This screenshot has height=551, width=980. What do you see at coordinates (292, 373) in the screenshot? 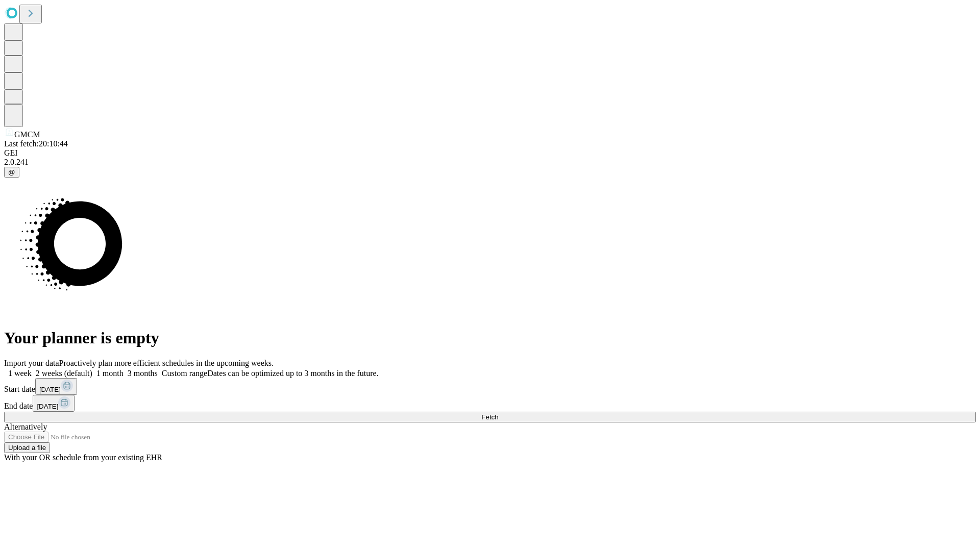
I see `span: Dates can be optimized up to 3 months in the future.` at bounding box center [292, 373].